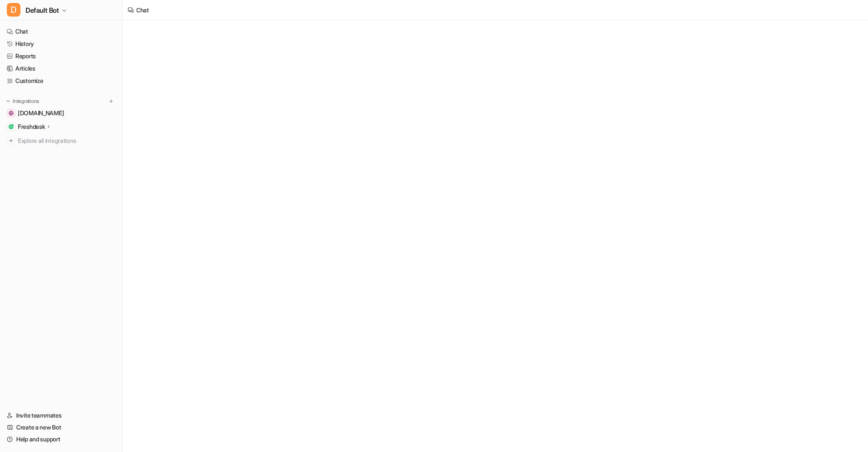 The height and width of the screenshot is (452, 868). I want to click on a: Articles, so click(61, 69).